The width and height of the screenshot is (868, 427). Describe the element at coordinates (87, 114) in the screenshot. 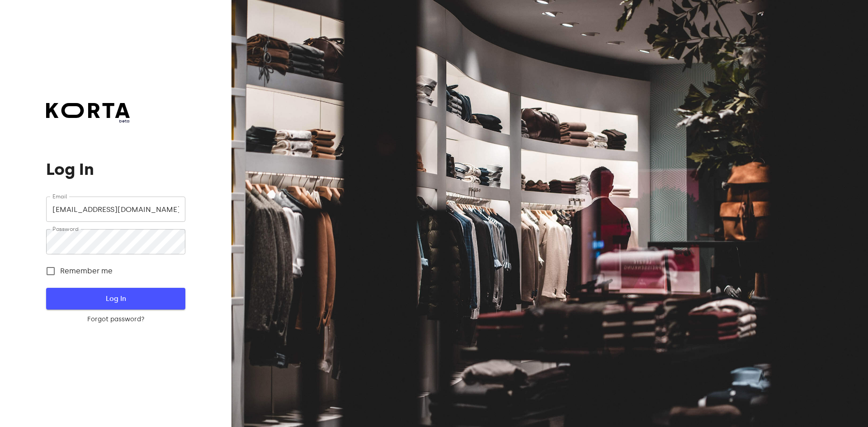

I see `a: beta` at that location.